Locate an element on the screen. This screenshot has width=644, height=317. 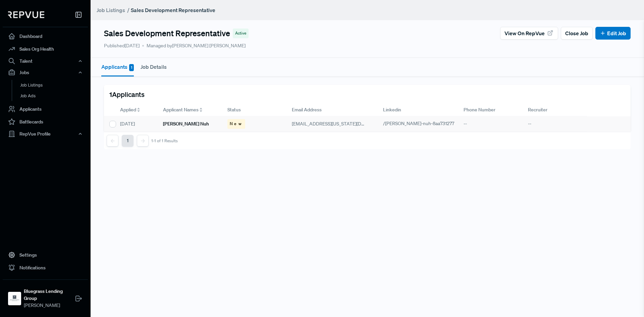
span: Phone Number is located at coordinates (479, 110).